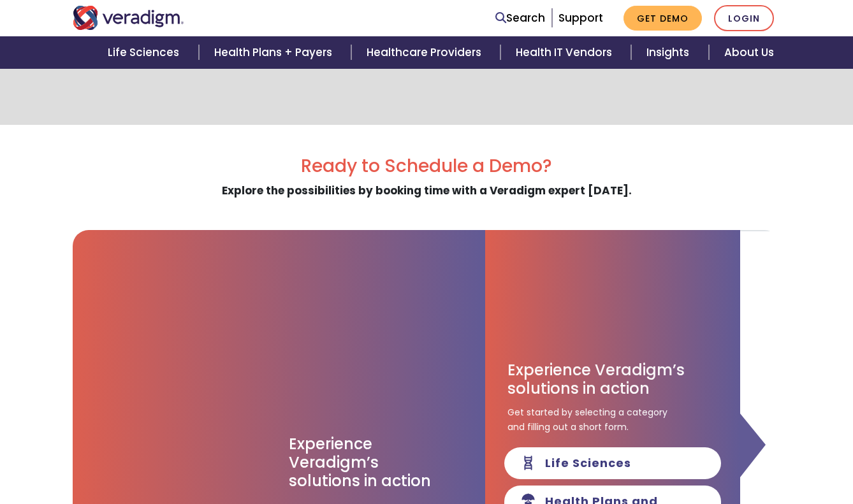  I want to click on a: Insights, so click(670, 52).